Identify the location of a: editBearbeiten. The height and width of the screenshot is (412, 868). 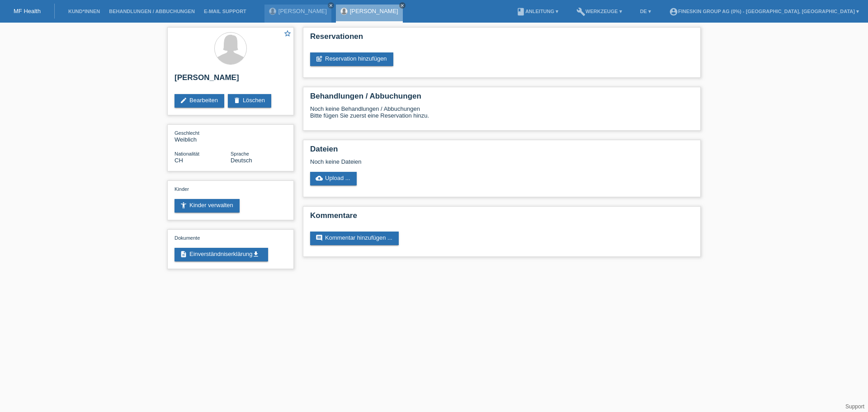
(199, 101).